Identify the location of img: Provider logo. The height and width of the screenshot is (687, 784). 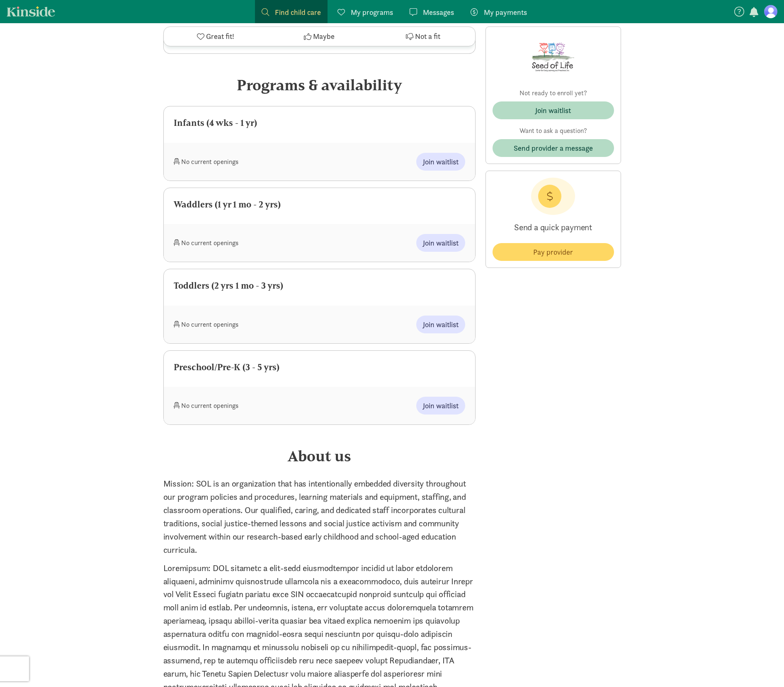
(553, 56).